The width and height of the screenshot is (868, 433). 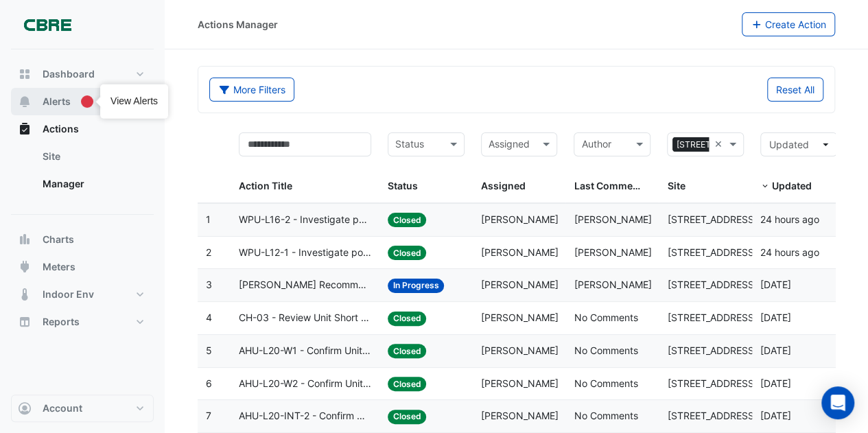 What do you see at coordinates (305, 318) in the screenshot?
I see `span: CH-03 - Review Unit Short Cycling` at bounding box center [305, 318].